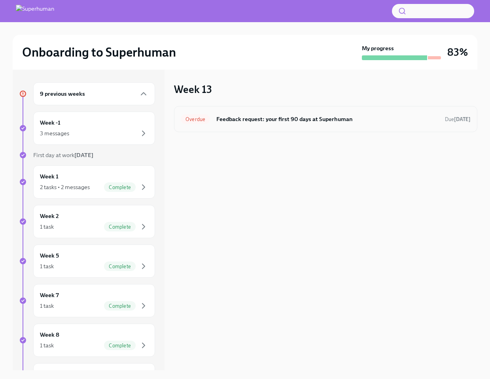  Describe the element at coordinates (328, 119) in the screenshot. I see `h6: Feedback request: your first 90 days at Superhuman` at that location.